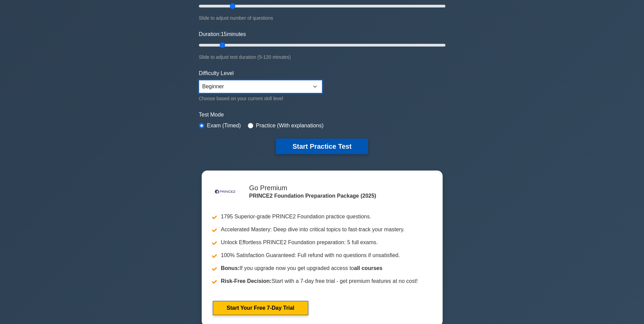 The width and height of the screenshot is (644, 324). What do you see at coordinates (261, 99) in the screenshot?
I see `div: Choose based on your current skill level` at bounding box center [261, 99].